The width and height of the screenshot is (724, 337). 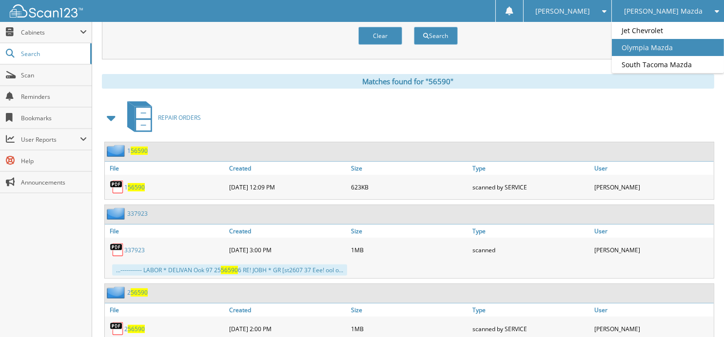 What do you see at coordinates (179, 118) in the screenshot?
I see `span: REPAIR ORDERS` at bounding box center [179, 118].